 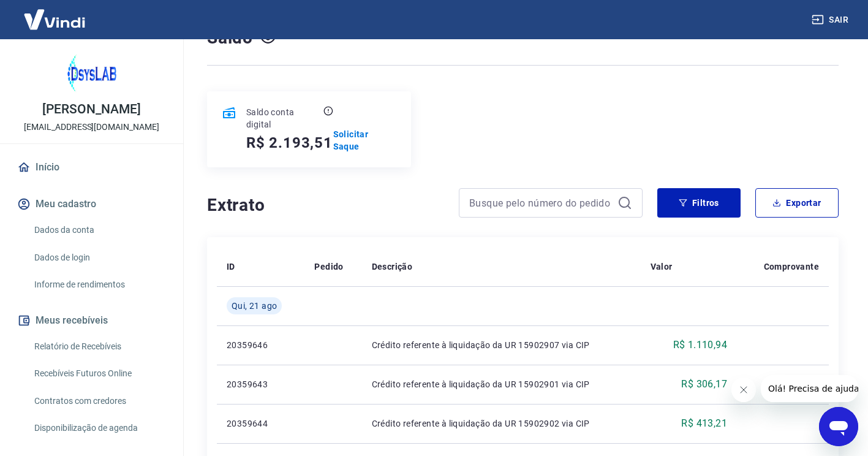 I want to click on a: Solicitar Saque, so click(x=364, y=141).